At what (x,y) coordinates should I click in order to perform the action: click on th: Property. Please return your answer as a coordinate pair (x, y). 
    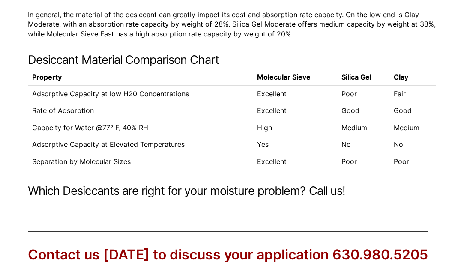
    Looking at the image, I should click on (140, 77).